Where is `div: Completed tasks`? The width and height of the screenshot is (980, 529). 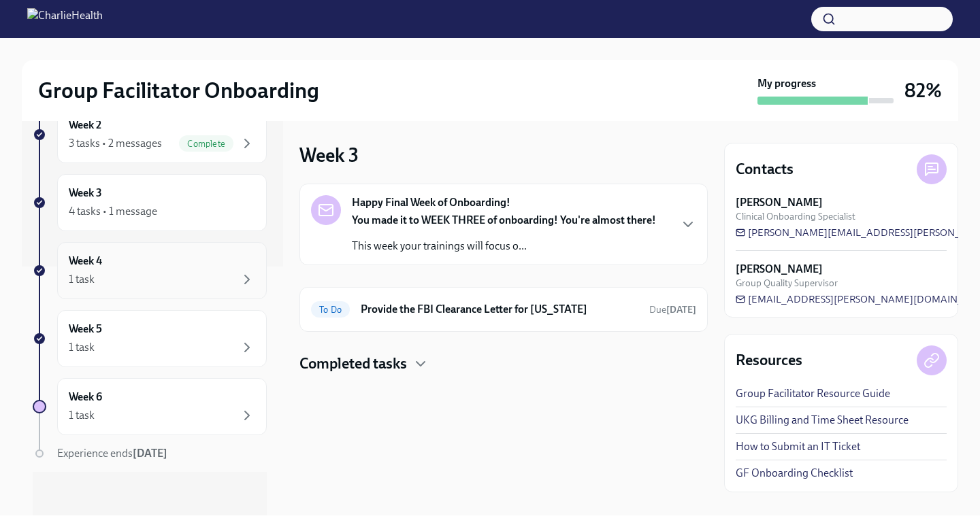
div: Completed tasks is located at coordinates (504, 364).